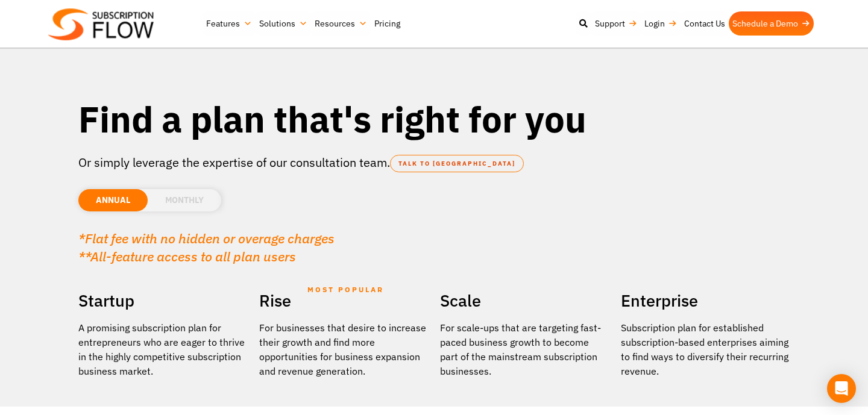 This screenshot has height=415, width=868. I want to click on em: *Flat fee with no hidden or overage charges, so click(206, 238).